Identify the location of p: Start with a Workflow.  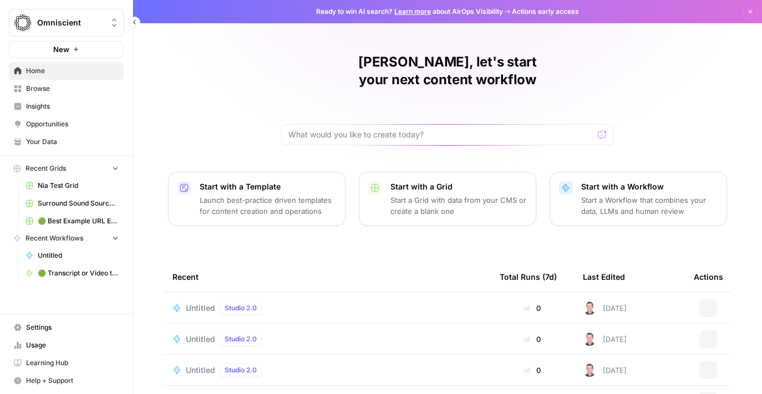
(649, 187).